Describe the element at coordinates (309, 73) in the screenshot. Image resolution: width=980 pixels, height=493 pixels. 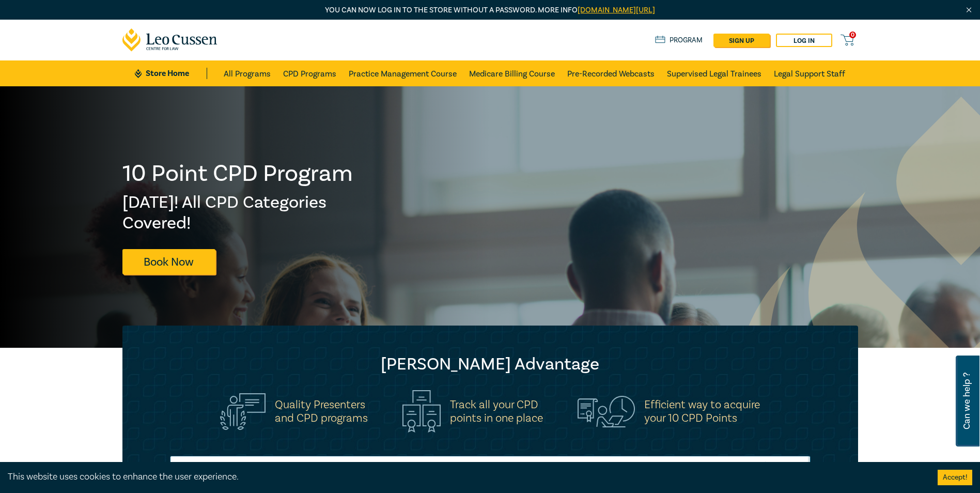
I see `a: CPD Programs` at that location.